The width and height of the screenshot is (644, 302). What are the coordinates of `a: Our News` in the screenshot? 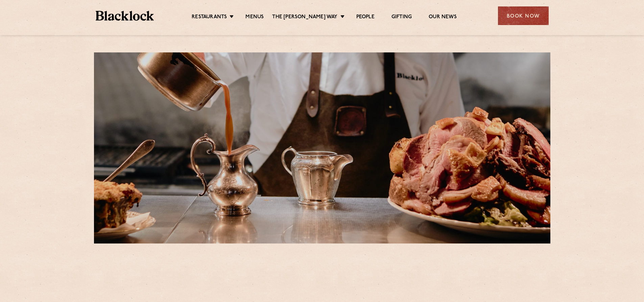 It's located at (443, 18).